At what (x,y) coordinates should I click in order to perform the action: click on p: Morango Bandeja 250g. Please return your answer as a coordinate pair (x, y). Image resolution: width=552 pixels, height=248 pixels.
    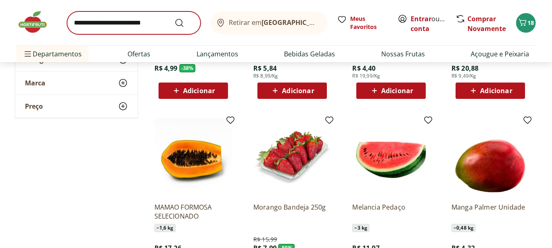
    Looking at the image, I should click on (292, 212).